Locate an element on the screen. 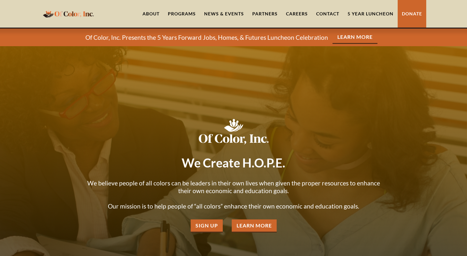 The height and width of the screenshot is (256, 467). a: home is located at coordinates (68, 13).